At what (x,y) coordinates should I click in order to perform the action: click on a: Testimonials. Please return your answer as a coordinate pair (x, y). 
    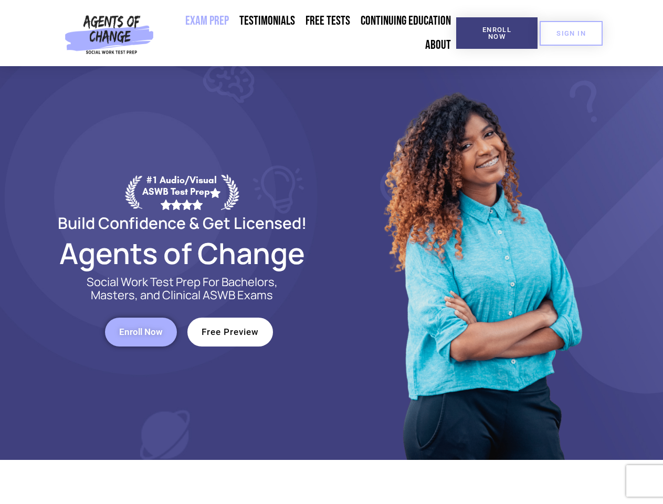
    Looking at the image, I should click on (267, 21).